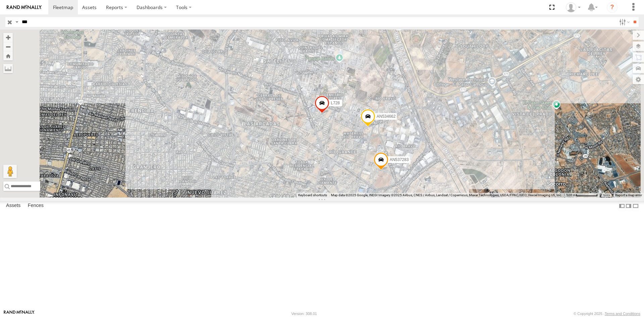 This screenshot has height=317, width=644. Describe the element at coordinates (629, 194) in the screenshot. I see `a: Report a map error` at that location.